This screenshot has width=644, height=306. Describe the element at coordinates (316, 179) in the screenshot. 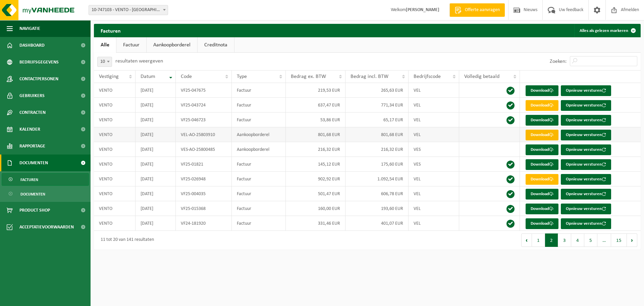

I see `td: 902,92 EUR` at that location.